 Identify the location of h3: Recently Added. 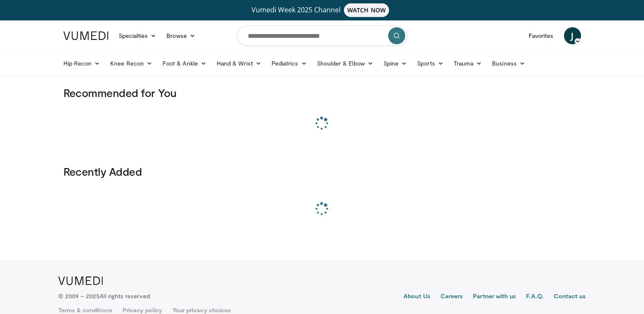
(322, 171).